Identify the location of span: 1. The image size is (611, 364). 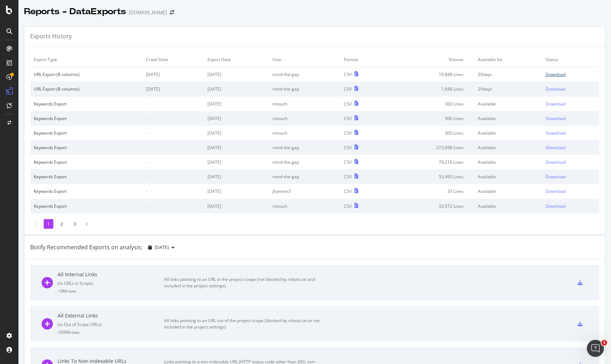
(604, 343).